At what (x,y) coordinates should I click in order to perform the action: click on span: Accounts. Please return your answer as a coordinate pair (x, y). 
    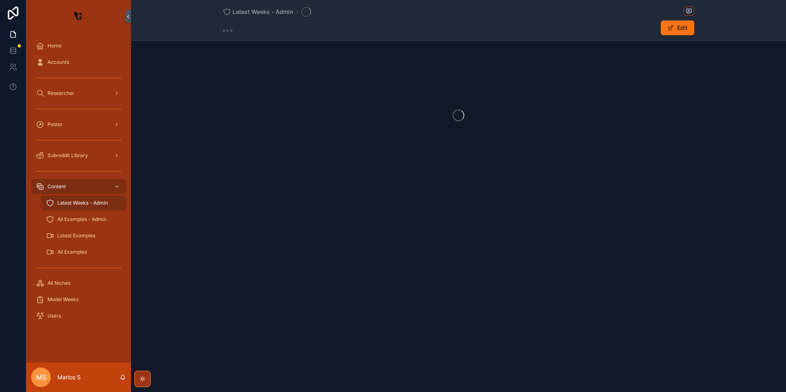
    Looking at the image, I should click on (58, 62).